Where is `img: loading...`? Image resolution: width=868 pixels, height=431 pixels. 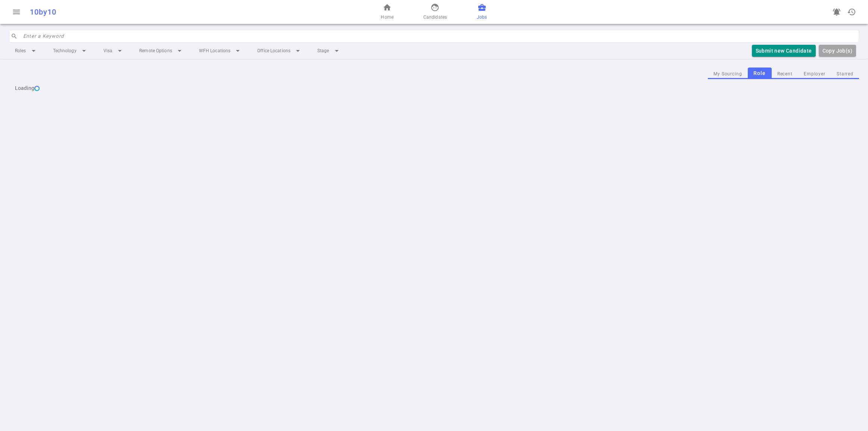 img: loading... is located at coordinates (37, 89).